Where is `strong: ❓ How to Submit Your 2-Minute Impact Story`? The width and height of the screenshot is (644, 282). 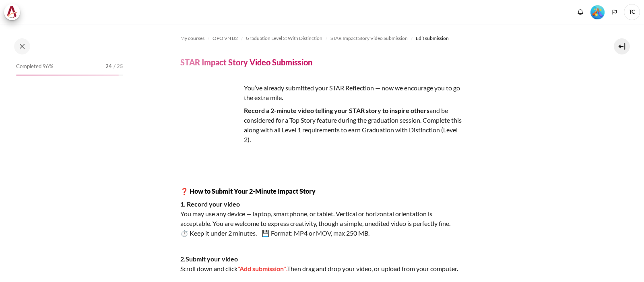
strong: ❓ How to Submit Your 2-Minute Impact Story is located at coordinates (248, 191).